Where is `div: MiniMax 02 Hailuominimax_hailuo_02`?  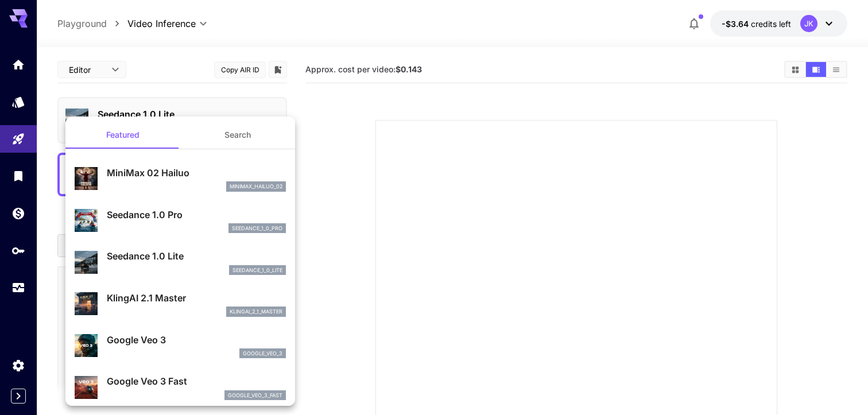 div: MiniMax 02 Hailuominimax_hailuo_02 is located at coordinates (180, 178).